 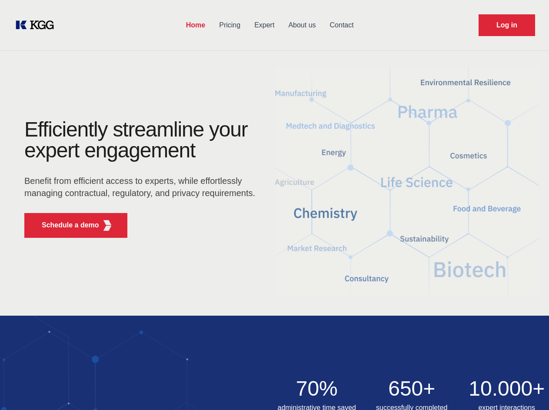 I want to click on h2: 70%, so click(x=317, y=388).